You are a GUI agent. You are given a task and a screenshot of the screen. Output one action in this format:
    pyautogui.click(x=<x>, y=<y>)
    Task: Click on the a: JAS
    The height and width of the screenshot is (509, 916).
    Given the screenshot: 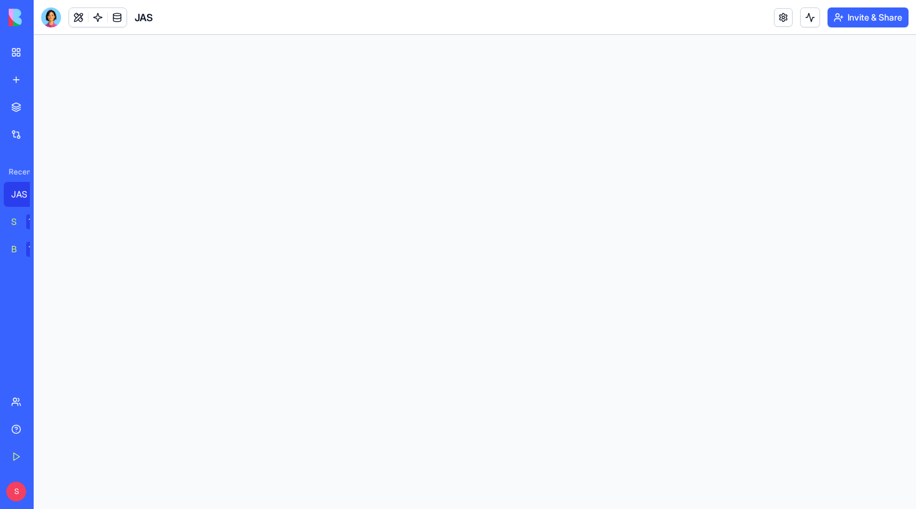 What is the action you would take?
    pyautogui.click(x=29, y=194)
    